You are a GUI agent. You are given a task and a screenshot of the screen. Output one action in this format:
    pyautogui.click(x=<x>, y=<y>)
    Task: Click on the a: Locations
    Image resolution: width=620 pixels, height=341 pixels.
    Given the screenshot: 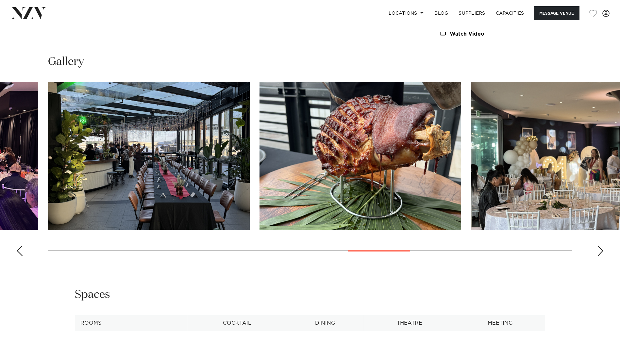 What is the action you would take?
    pyautogui.click(x=406, y=13)
    